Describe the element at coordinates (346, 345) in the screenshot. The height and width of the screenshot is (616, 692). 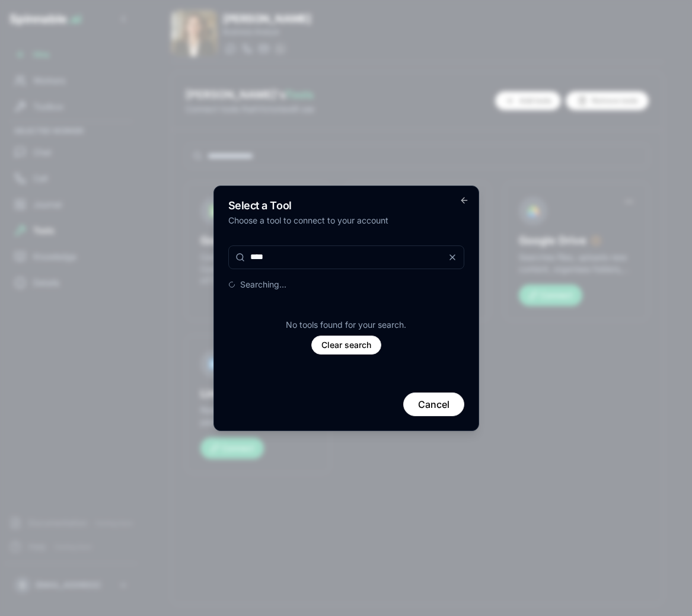
I see `button: Clear search` at that location.